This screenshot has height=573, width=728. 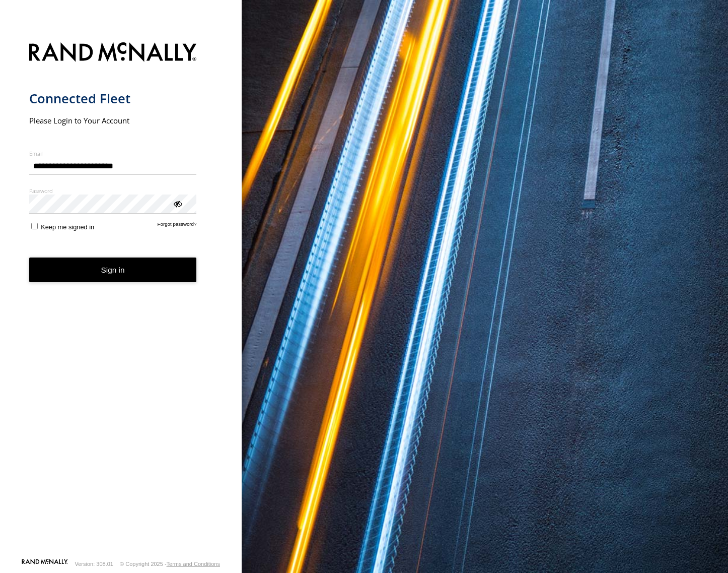 I want to click on button: Sign in, so click(x=113, y=269).